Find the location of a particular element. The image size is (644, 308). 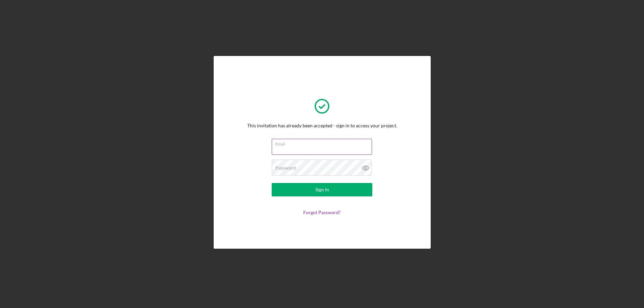

div: Sign In is located at coordinates (322, 190).